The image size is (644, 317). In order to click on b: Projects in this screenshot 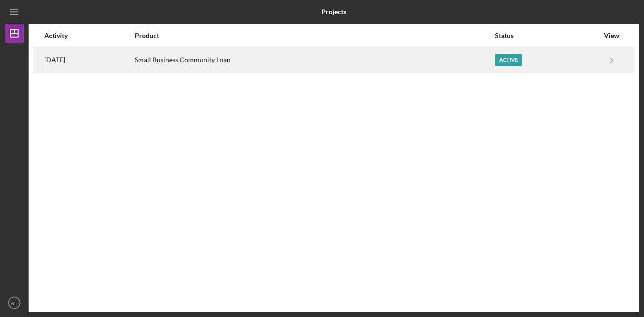, I will do `click(334, 12)`.